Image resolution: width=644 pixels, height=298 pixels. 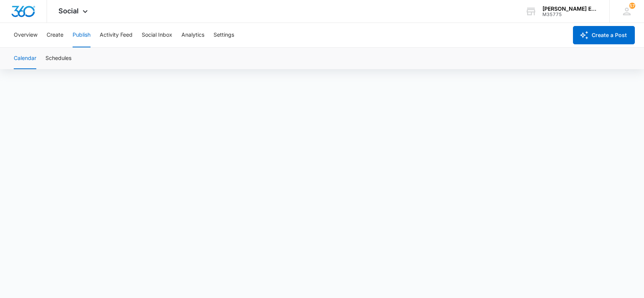 I want to click on button: Create a Post, so click(x=604, y=35).